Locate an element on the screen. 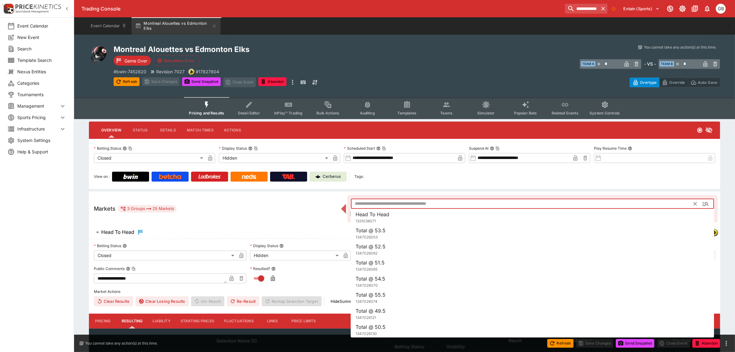 This screenshot has height=352, width=735. span: Total @ 50.5 is located at coordinates (371, 326).